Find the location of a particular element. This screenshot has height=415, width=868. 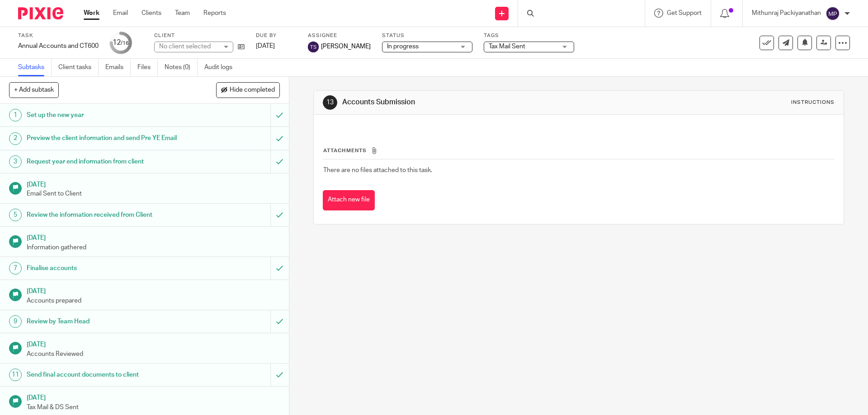

a: Email is located at coordinates (120, 13).